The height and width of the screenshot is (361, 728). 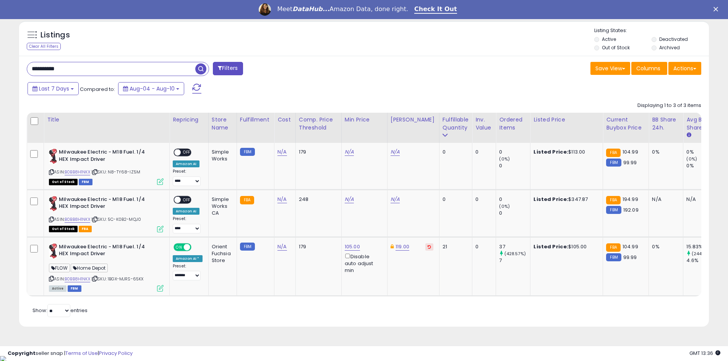 What do you see at coordinates (97, 89) in the screenshot?
I see `span: Compared to:` at bounding box center [97, 89].